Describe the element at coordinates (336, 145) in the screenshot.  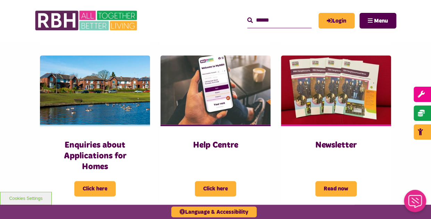
I see `h3: Newsletter` at that location.